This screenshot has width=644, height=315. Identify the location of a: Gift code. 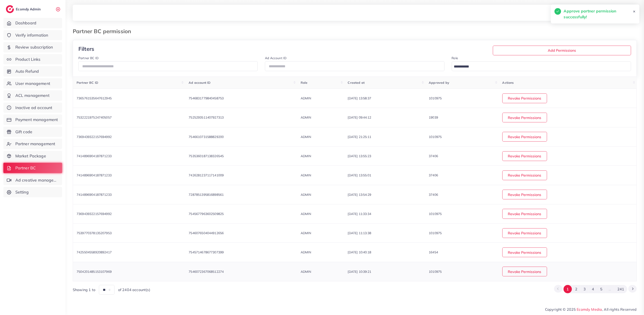
(33, 132).